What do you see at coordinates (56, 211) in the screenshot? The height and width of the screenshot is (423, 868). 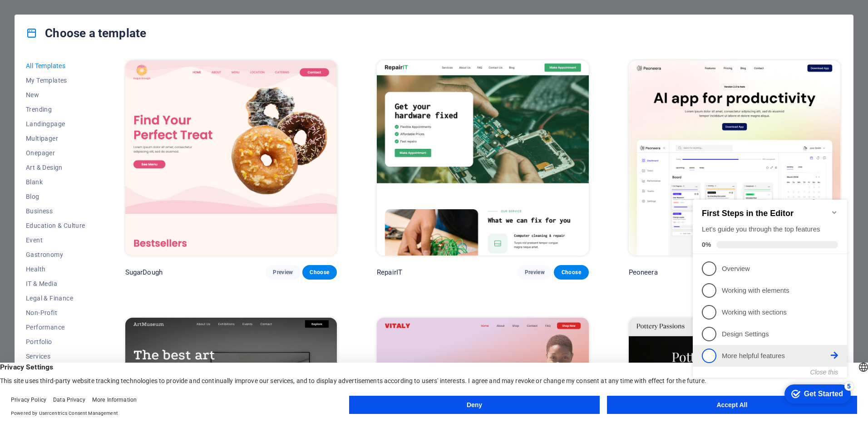 I see `button: Business` at bounding box center [56, 211].